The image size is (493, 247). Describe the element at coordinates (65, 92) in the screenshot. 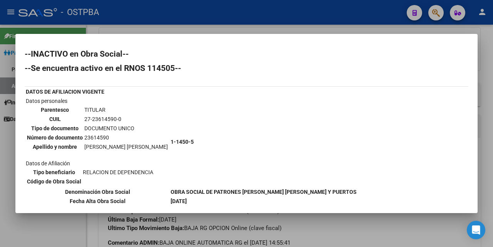

I see `b: DATOS DE AFILIACION VIGENTE` at that location.